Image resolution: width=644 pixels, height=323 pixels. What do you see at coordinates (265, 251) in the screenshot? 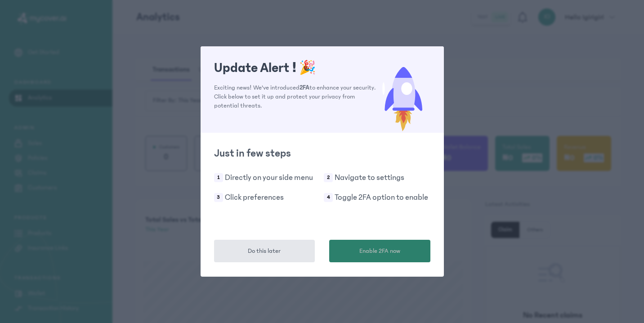
I see `button: Do this later` at bounding box center [265, 251].